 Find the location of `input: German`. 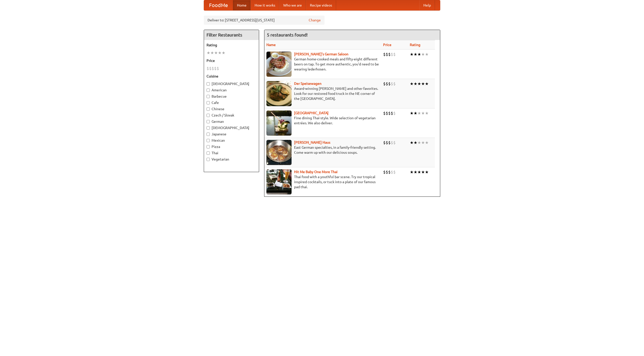

input: German is located at coordinates (208, 121).